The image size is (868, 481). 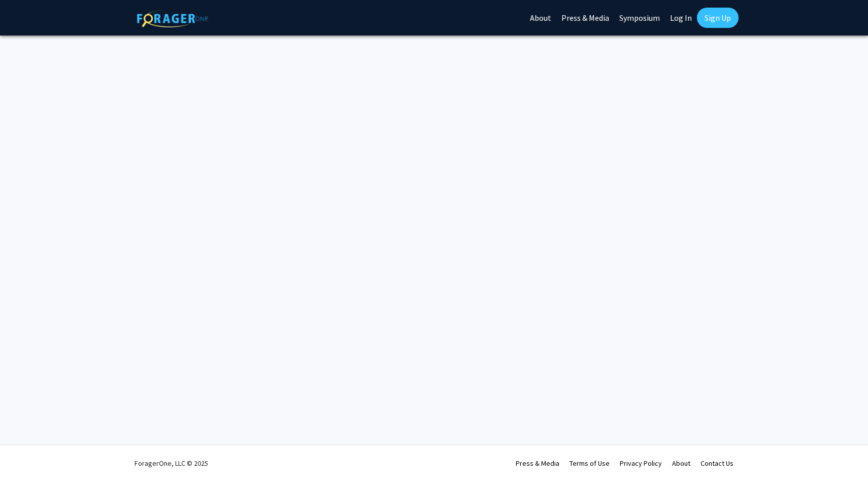 I want to click on a: Sign Up, so click(x=718, y=18).